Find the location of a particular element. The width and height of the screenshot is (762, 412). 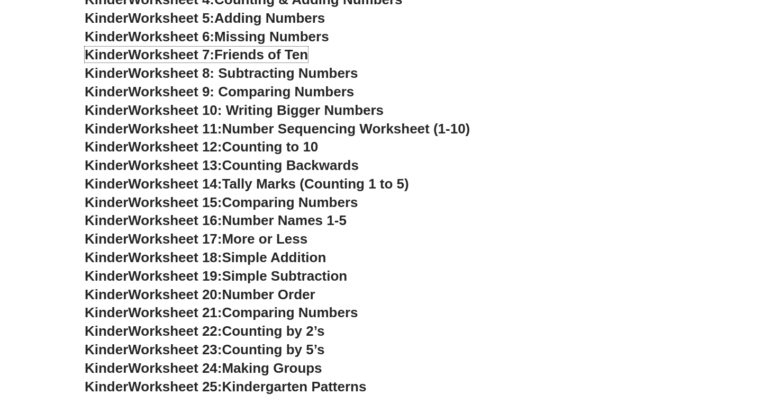

span: Simple Addition is located at coordinates (274, 257).